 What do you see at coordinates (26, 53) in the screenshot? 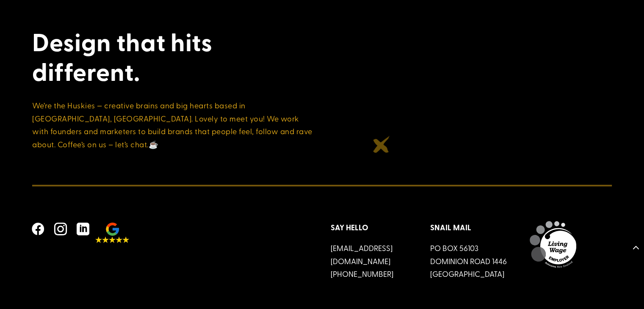
I see `img: tab_domain_overview_orange.svg` at bounding box center [26, 53].